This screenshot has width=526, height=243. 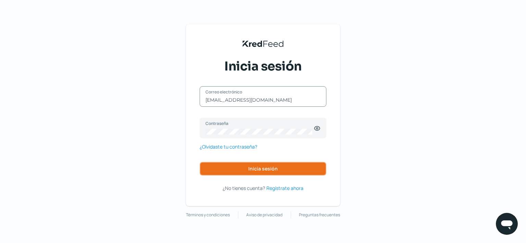 What do you see at coordinates (260, 123) in the screenshot?
I see `label: Contraseña` at bounding box center [260, 123].